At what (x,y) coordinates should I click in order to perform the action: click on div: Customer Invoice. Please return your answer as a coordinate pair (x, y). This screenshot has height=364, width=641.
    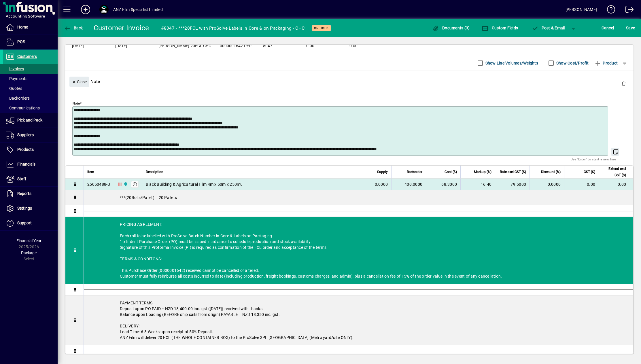
    Looking at the image, I should click on (121, 28).